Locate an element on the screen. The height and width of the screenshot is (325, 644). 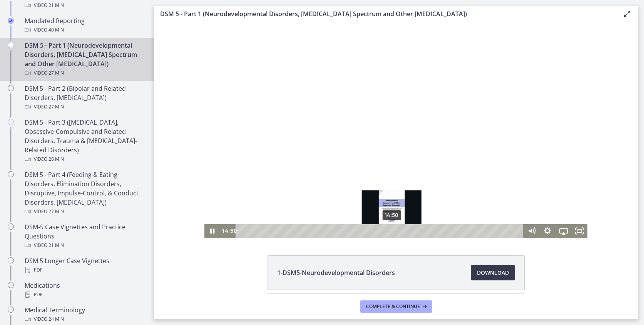
button: Complete & continue is located at coordinates (397, 306).